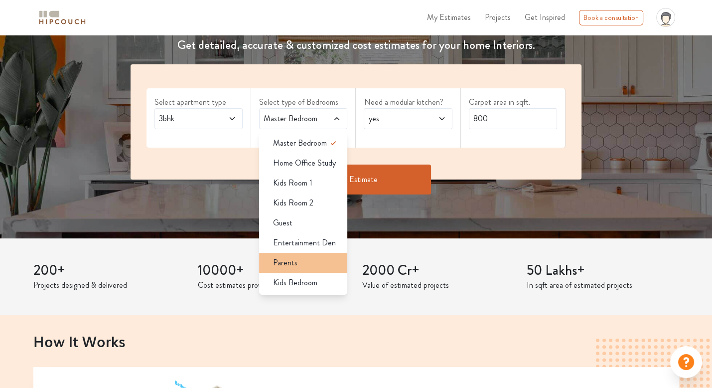  What do you see at coordinates (513, 102) in the screenshot?
I see `label: Carpet area in sqft.` at bounding box center [513, 102].